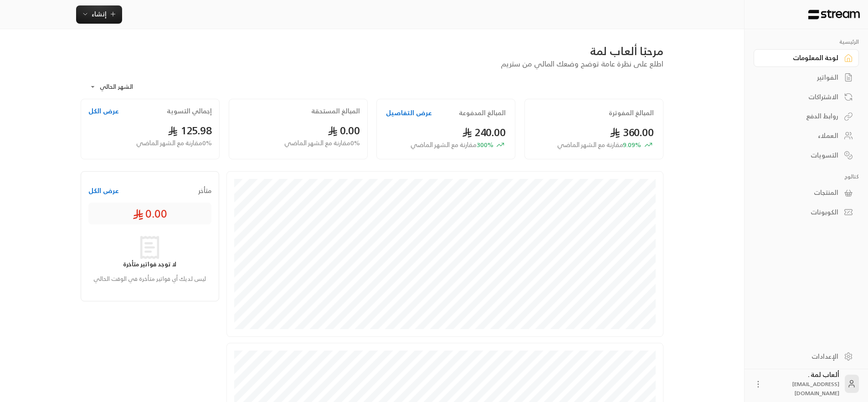 Image resolution: width=868 pixels, height=402 pixels. What do you see at coordinates (582, 64) in the screenshot?
I see `span: اطلع على نظرة عامة توضح وضعك المالي من ستريم` at bounding box center [582, 64].